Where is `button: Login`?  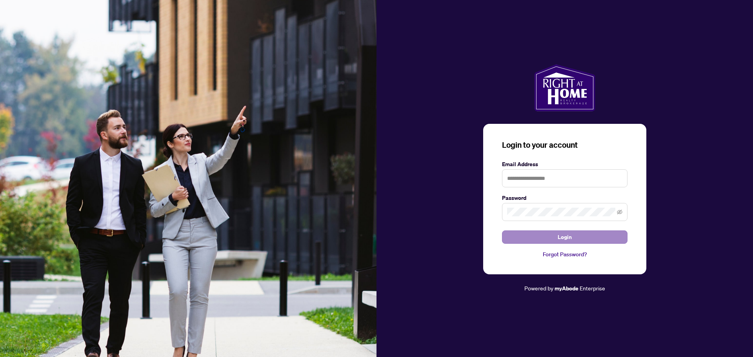 button: Login is located at coordinates (565, 237).